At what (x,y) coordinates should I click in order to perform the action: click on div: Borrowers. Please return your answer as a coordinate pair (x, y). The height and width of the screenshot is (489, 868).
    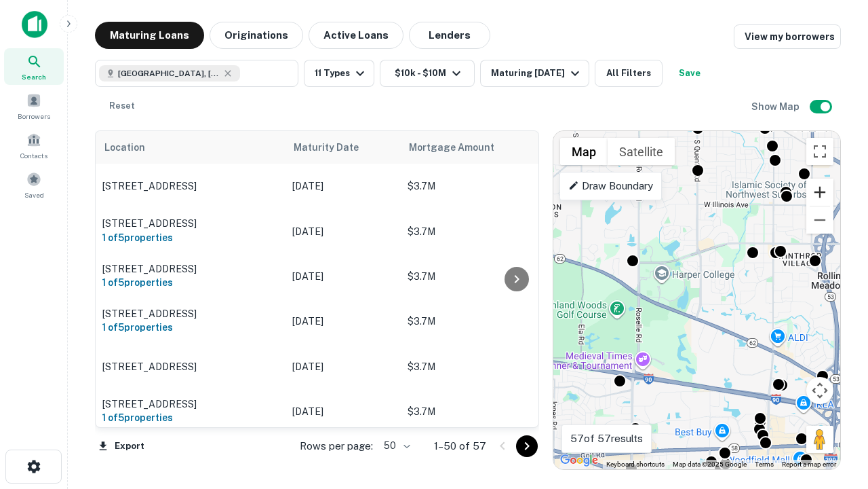
    Looking at the image, I should click on (34, 106).